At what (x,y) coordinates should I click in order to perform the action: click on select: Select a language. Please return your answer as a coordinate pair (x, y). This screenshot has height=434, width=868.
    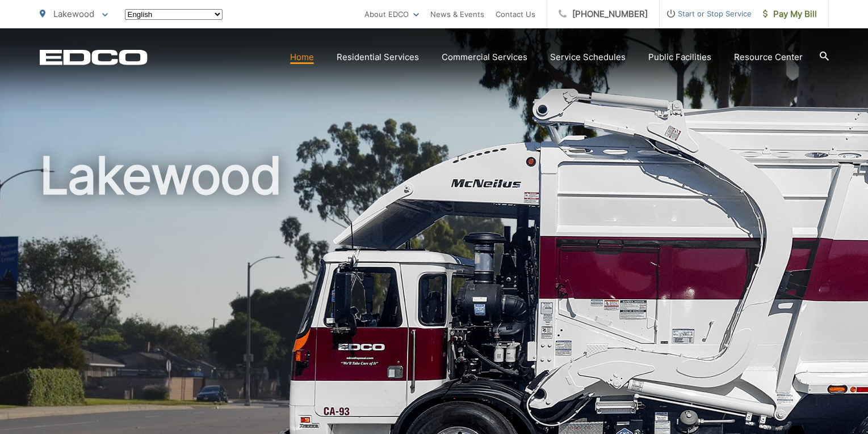
    Looking at the image, I should click on (174, 14).